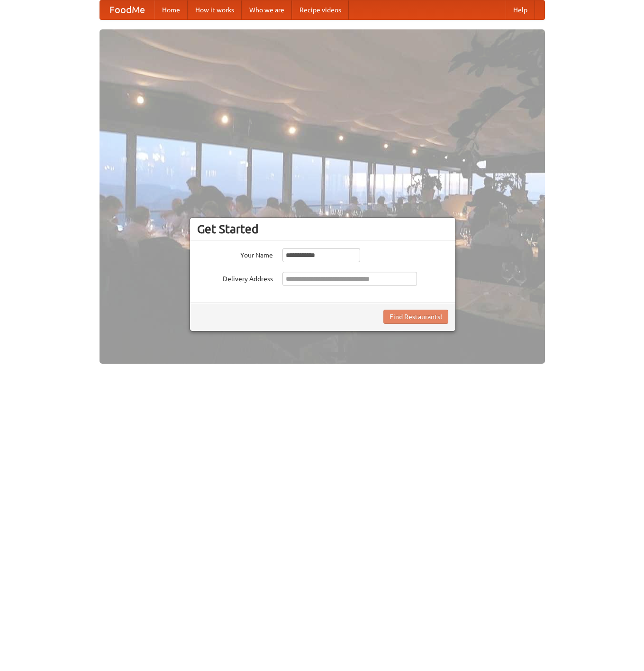 The height and width of the screenshot is (671, 644). Describe the element at coordinates (416, 317) in the screenshot. I see `button: Find Restaurants!` at that location.